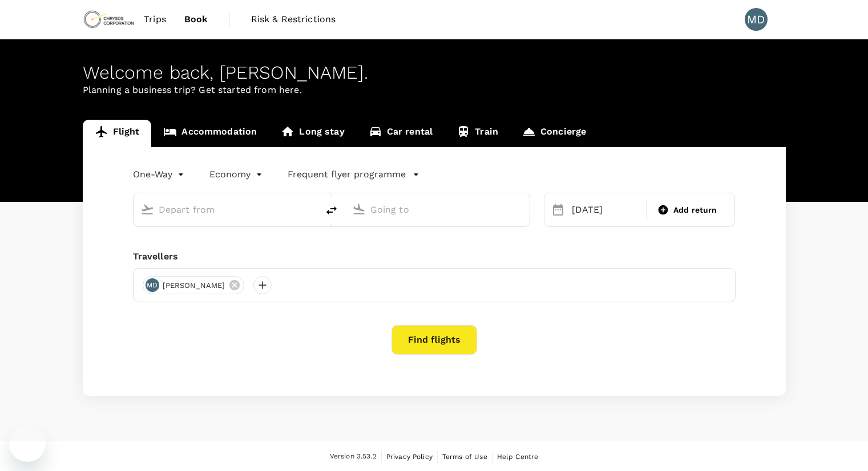 The image size is (868, 471). Describe the element at coordinates (438, 209) in the screenshot. I see `input: Going to` at that location.